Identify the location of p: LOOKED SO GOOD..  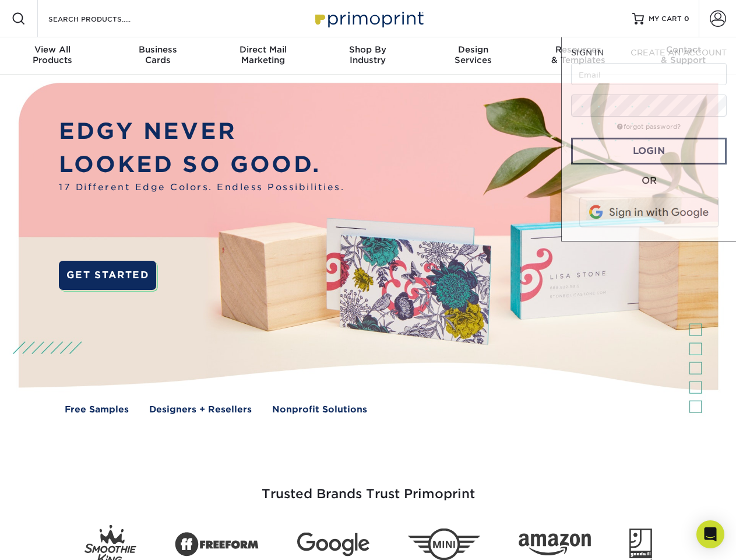
(202, 164).